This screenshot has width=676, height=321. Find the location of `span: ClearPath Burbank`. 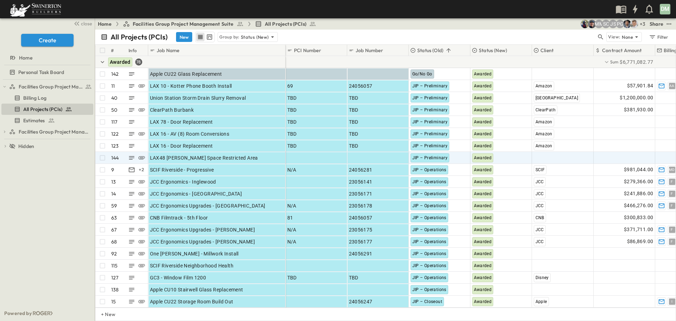

span: ClearPath Burbank is located at coordinates (172, 110).